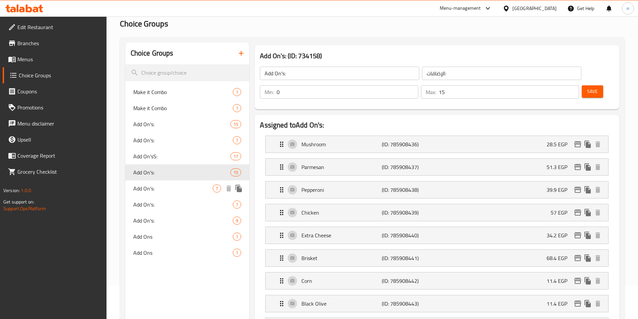 The height and width of the screenshot is (319, 638). What do you see at coordinates (341, 304) in the screenshot?
I see `p: Black Olive` at bounding box center [341, 304].